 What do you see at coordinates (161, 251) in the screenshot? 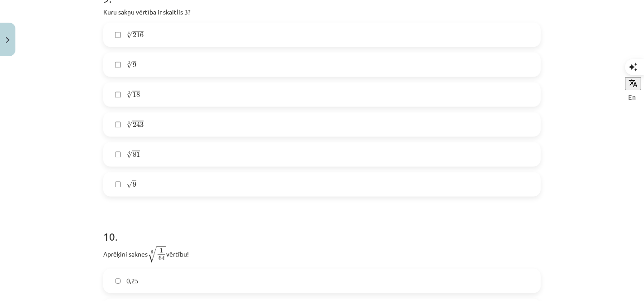
I see `span: 1` at bounding box center [161, 251].